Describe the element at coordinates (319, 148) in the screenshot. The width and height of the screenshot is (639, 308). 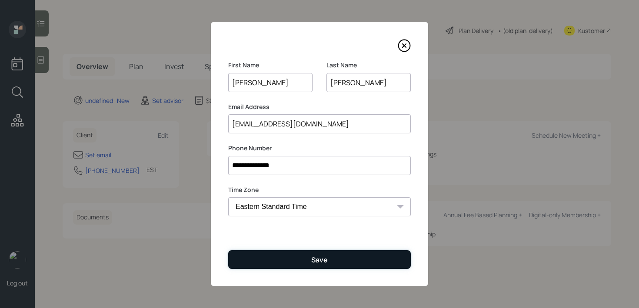
I see `label: Phone Number` at that location.